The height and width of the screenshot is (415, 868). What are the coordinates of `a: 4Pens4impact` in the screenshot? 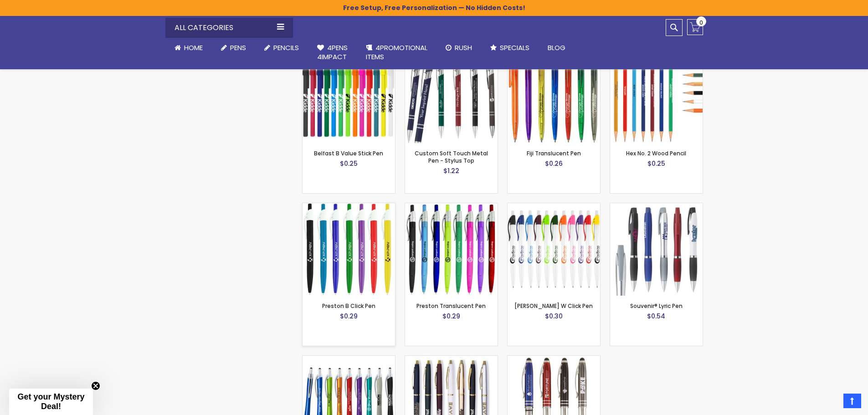 It's located at (332, 53).